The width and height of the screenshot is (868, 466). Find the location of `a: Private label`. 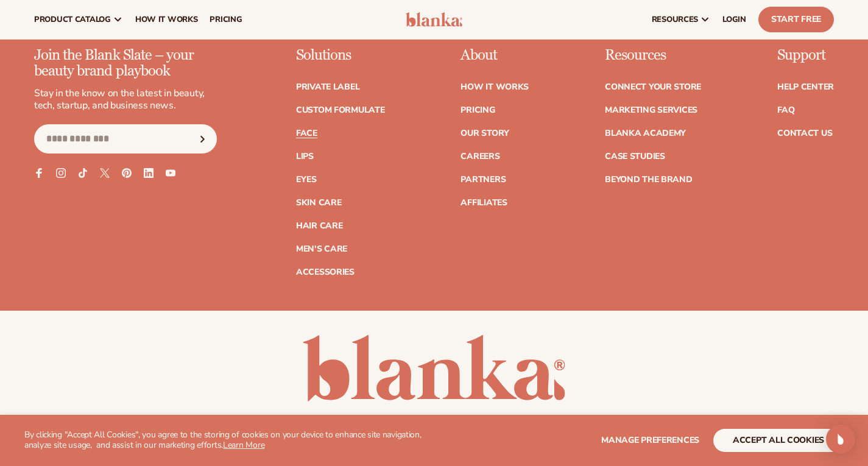

a: Private label is located at coordinates (328, 87).